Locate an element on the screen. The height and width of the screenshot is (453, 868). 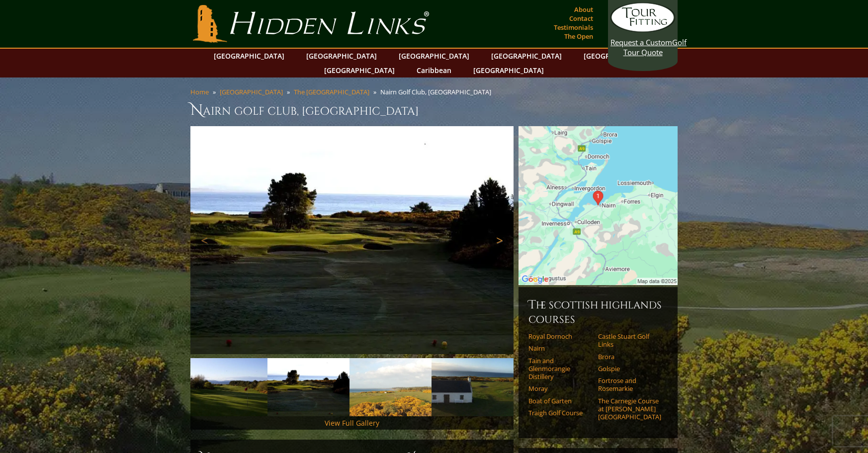
a: Traigh Golf Course is located at coordinates (560, 413).